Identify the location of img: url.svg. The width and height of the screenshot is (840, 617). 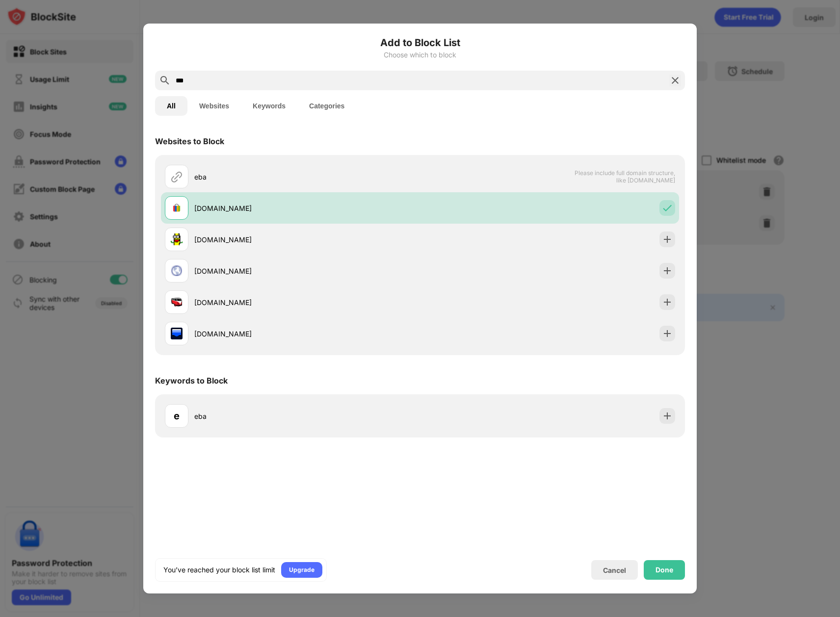
(177, 177).